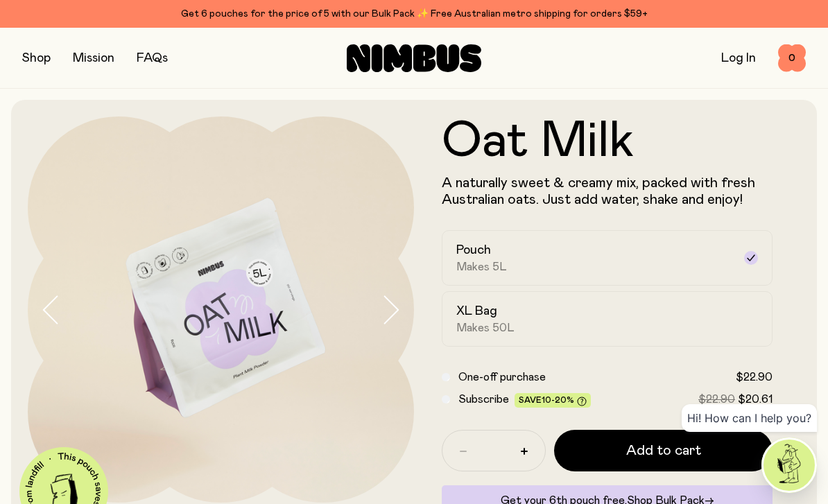 The image size is (828, 504). Describe the element at coordinates (789, 465) in the screenshot. I see `img: agent` at that location.